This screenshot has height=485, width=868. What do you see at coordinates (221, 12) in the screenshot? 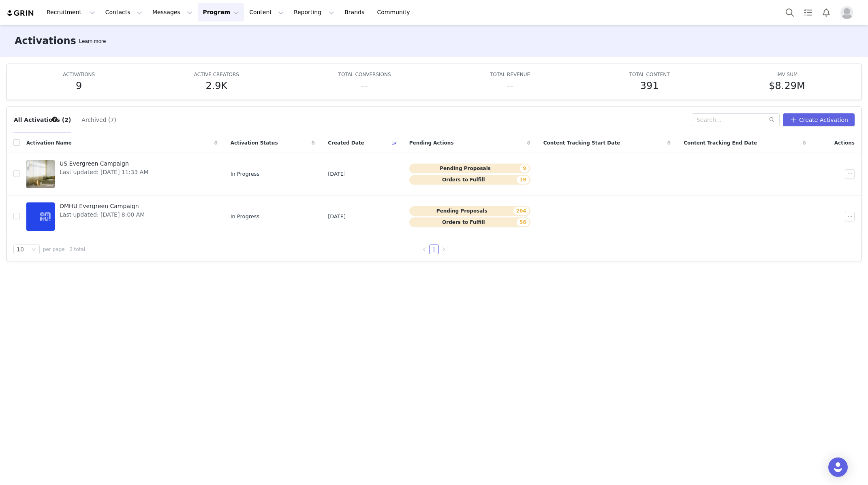
I see `button: Program` at bounding box center [221, 12].